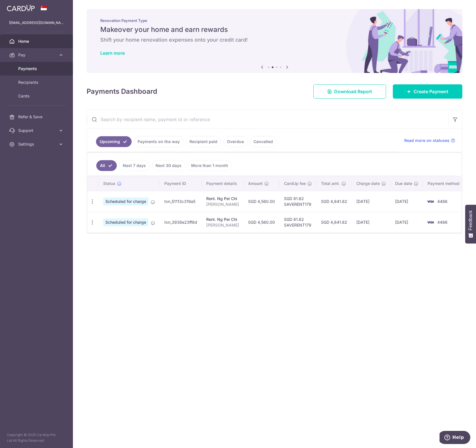 Image resolution: width=476 pixels, height=448 pixels. Describe the element at coordinates (158, 141) in the screenshot. I see `a: Payments on the way` at that location.